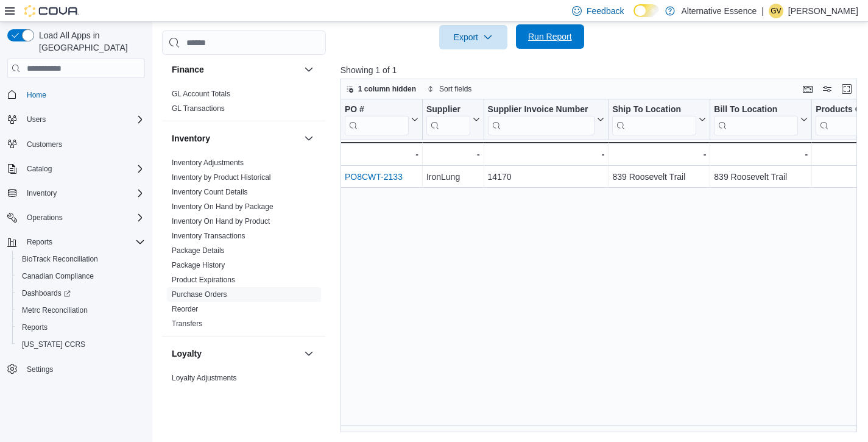  Describe the element at coordinates (198, 108) in the screenshot. I see `a: GL Transactions` at that location.